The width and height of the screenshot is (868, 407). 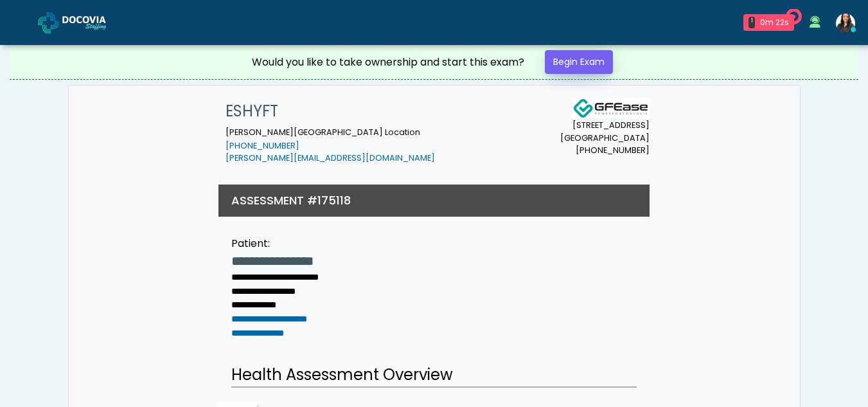 I want to click on div: 1, so click(x=752, y=23).